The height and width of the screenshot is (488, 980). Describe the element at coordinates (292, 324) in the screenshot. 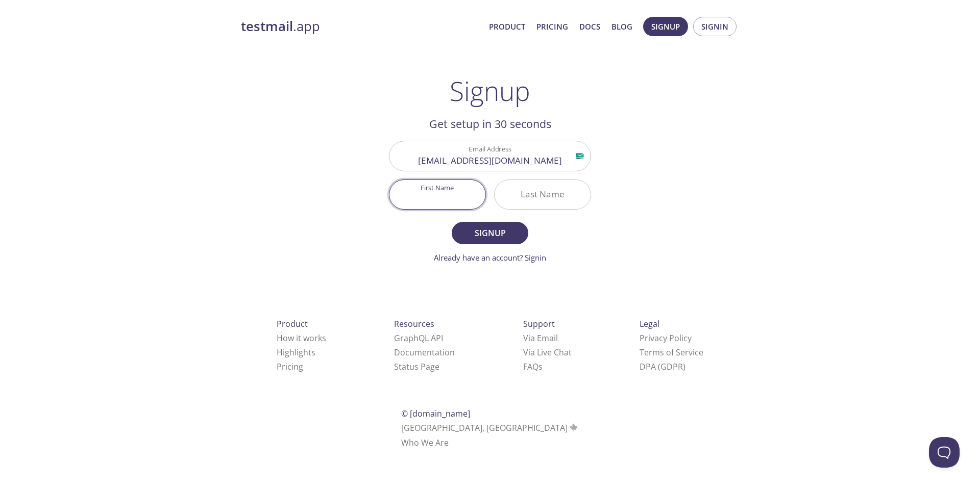

I see `span: Product` at that location.